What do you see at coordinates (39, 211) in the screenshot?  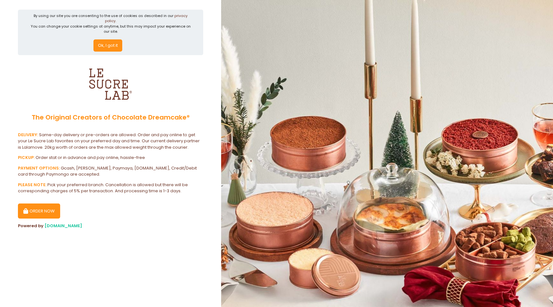 I see `button: ORDER NOW` at bounding box center [39, 211].